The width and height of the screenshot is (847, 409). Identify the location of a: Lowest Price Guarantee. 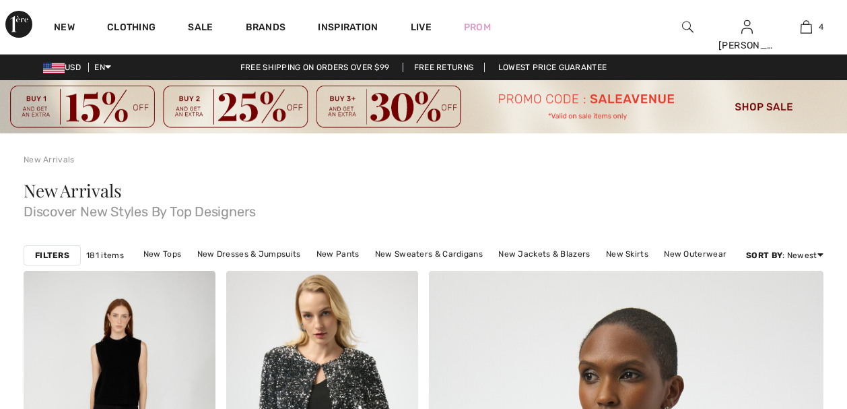
(553, 67).